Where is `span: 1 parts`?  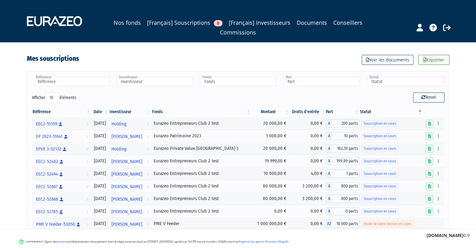
span: 1 parts is located at coordinates (346, 174).